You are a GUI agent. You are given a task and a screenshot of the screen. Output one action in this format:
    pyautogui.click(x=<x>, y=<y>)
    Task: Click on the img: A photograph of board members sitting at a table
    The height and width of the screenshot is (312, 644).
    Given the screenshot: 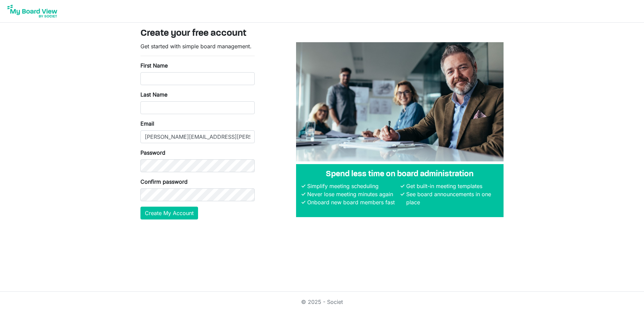 What is the action you would take?
    pyautogui.click(x=400, y=101)
    